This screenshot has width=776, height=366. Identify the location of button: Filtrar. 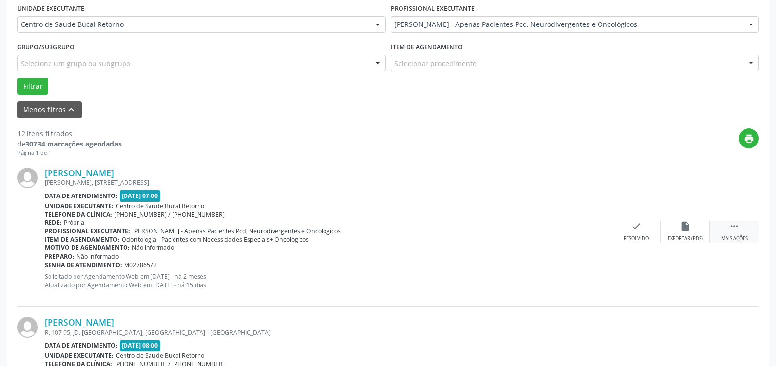
(32, 86).